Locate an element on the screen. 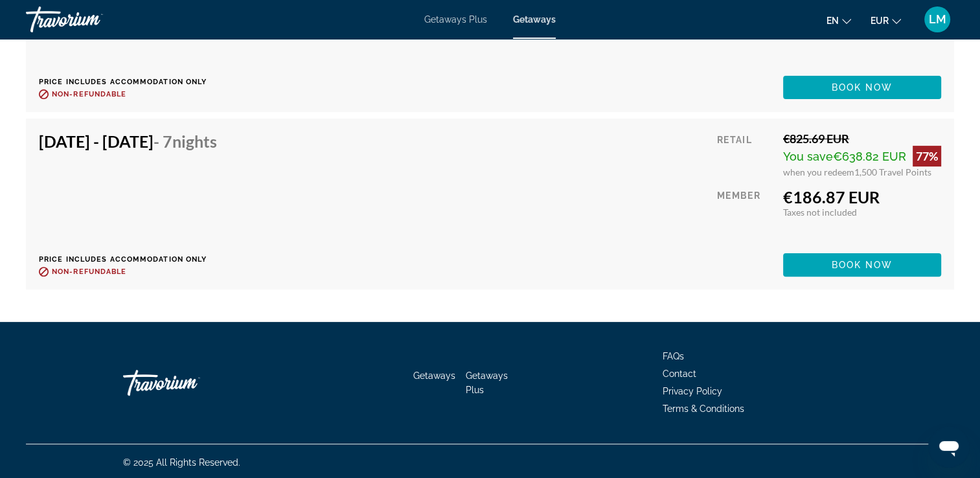  a: Contact is located at coordinates (680, 374).